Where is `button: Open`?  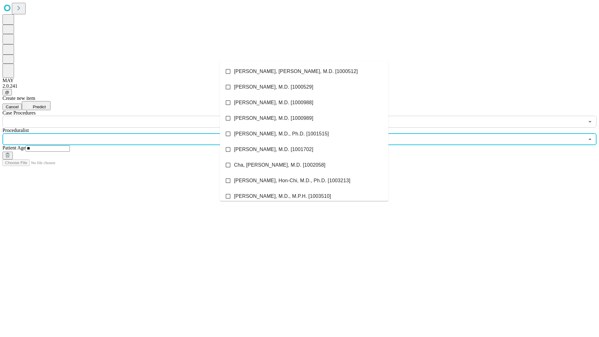
button: Open is located at coordinates (589, 122).